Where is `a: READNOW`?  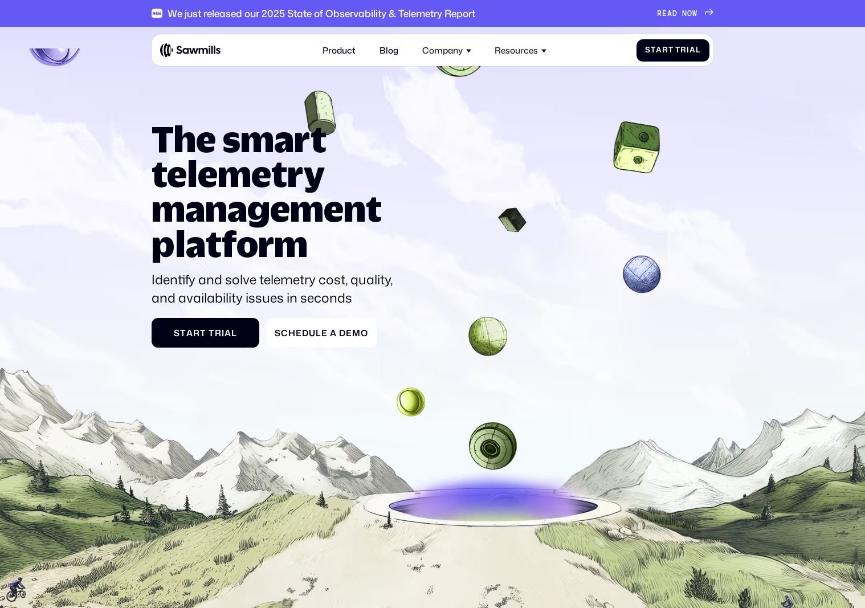 a: READNOW is located at coordinates (685, 14).